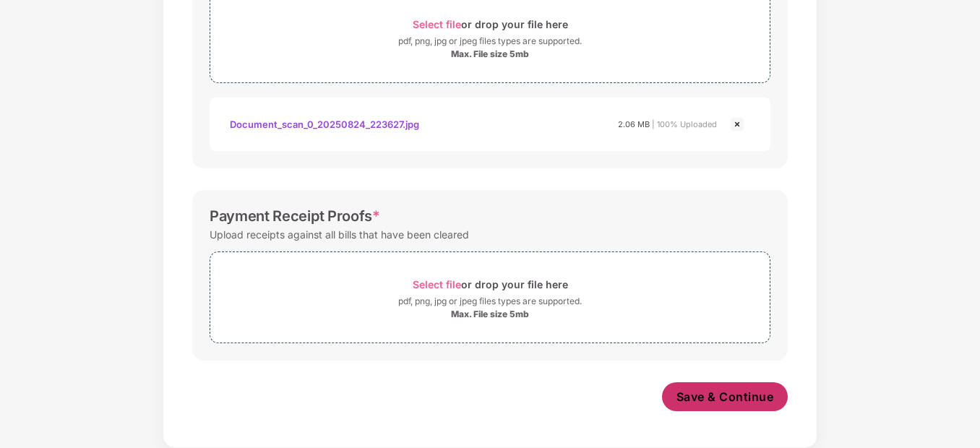 The width and height of the screenshot is (980, 448). What do you see at coordinates (725, 397) in the screenshot?
I see `span: Save & Continue` at bounding box center [725, 397].